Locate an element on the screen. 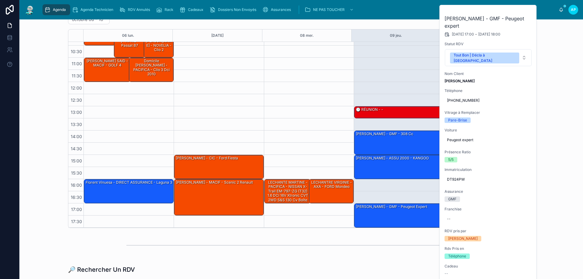 This screenshot has width=583, height=279. span: 15:00 is located at coordinates (76, 161).